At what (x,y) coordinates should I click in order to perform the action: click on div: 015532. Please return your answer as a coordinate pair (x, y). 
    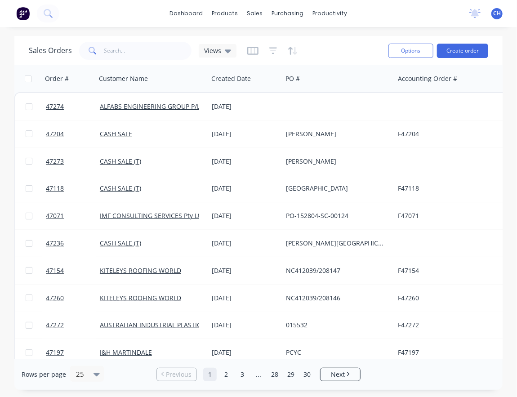
    Looking at the image, I should click on (336, 325).